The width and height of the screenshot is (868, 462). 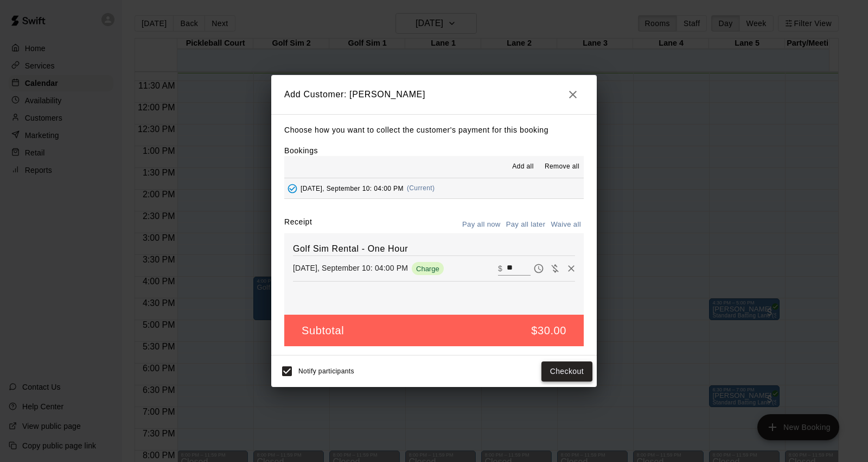 I want to click on button: Pay all now, so click(x=482, y=224).